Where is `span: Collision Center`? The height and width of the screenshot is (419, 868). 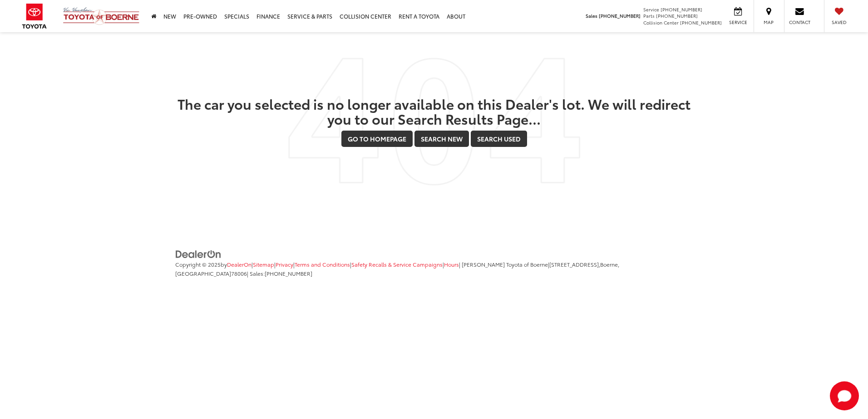
span: Collision Center is located at coordinates (661, 22).